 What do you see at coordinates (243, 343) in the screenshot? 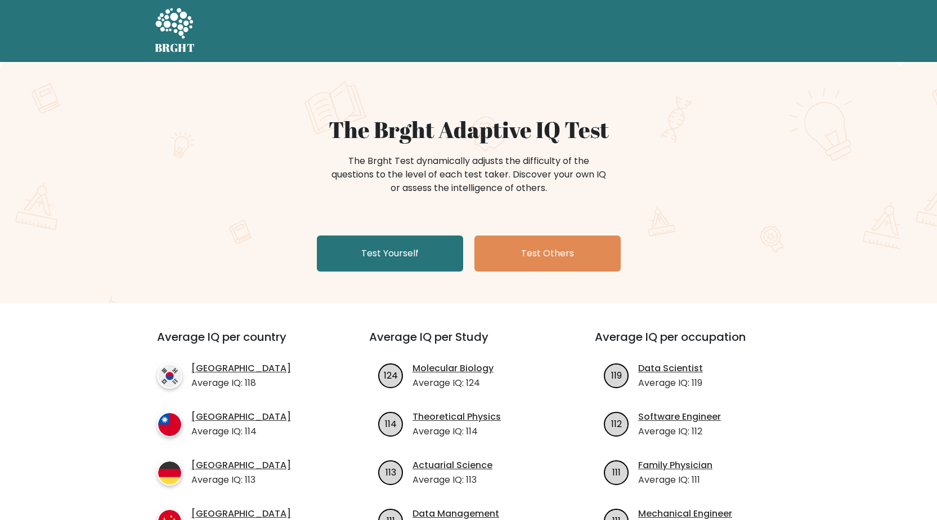
I see `h3: Average IQ per country` at bounding box center [243, 343].